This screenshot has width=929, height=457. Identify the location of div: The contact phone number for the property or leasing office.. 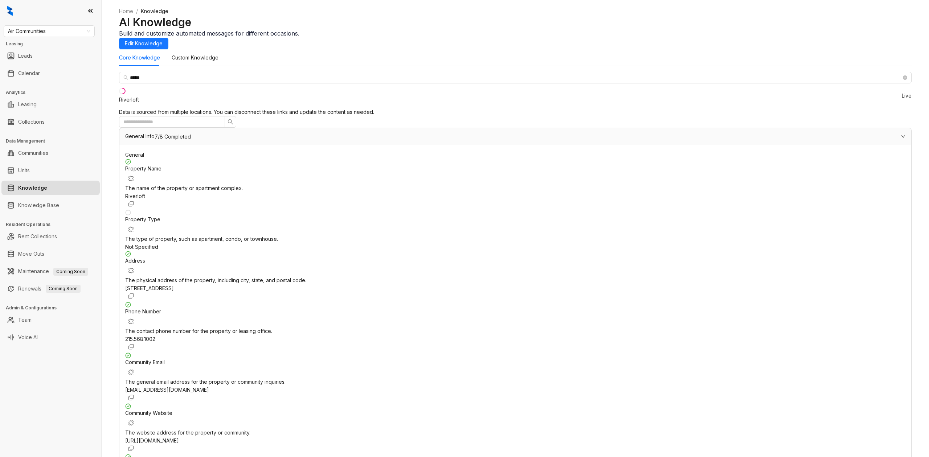
(516, 331).